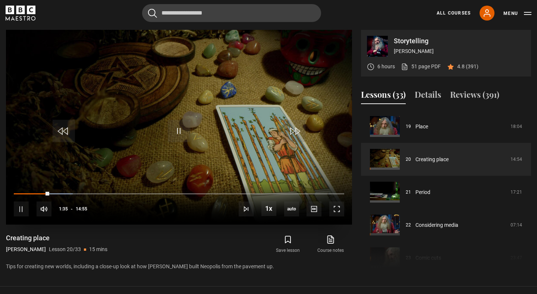 The height and width of the screenshot is (294, 537). What do you see at coordinates (421, 66) in the screenshot?
I see `a: 51 page PDF` at bounding box center [421, 66].